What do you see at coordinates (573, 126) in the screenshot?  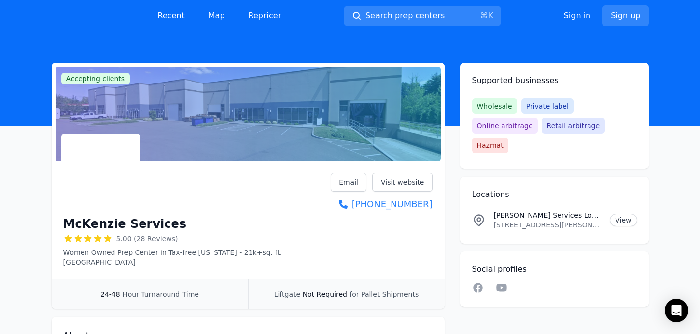 I see `span: Retail arbitrage` at bounding box center [573, 126].